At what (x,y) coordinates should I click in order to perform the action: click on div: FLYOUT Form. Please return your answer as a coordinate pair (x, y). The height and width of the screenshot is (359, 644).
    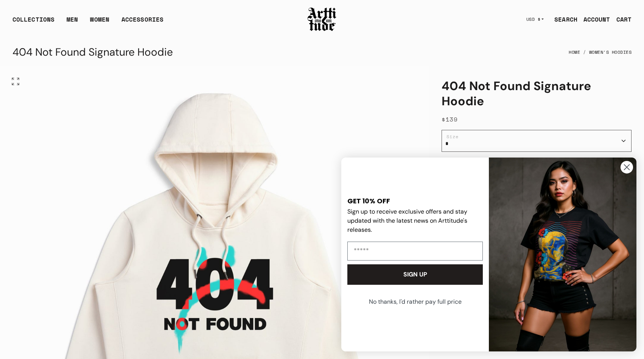
    Looking at the image, I should click on (488, 255).